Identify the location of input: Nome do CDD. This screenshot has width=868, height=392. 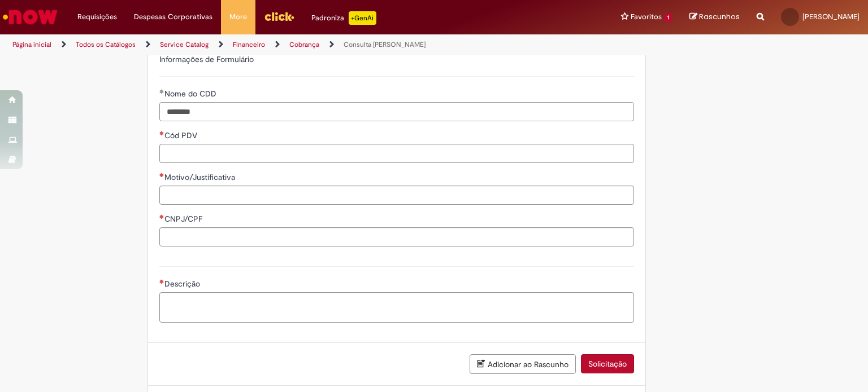
(396, 112).